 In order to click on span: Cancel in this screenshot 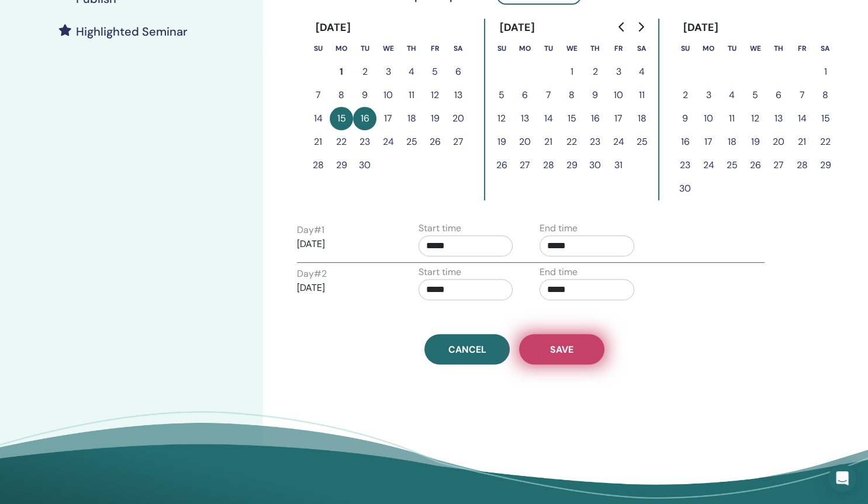, I will do `click(467, 349)`.